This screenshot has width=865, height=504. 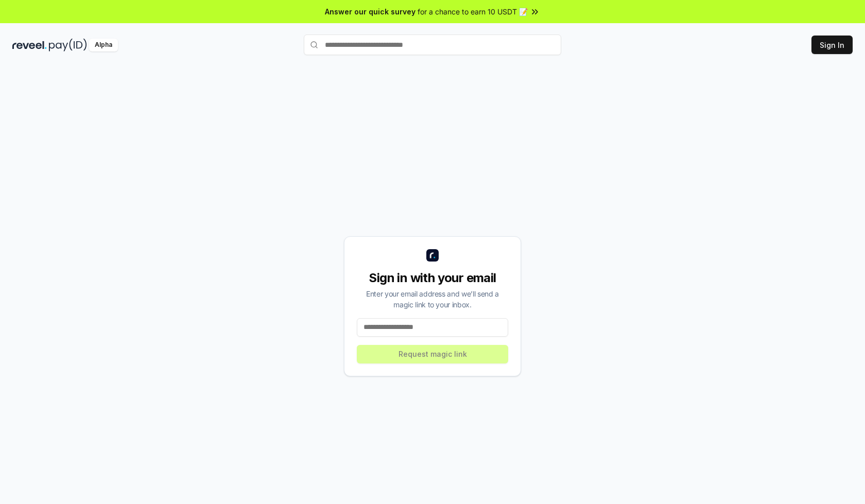 What do you see at coordinates (68, 45) in the screenshot?
I see `img: pay_id` at bounding box center [68, 45].